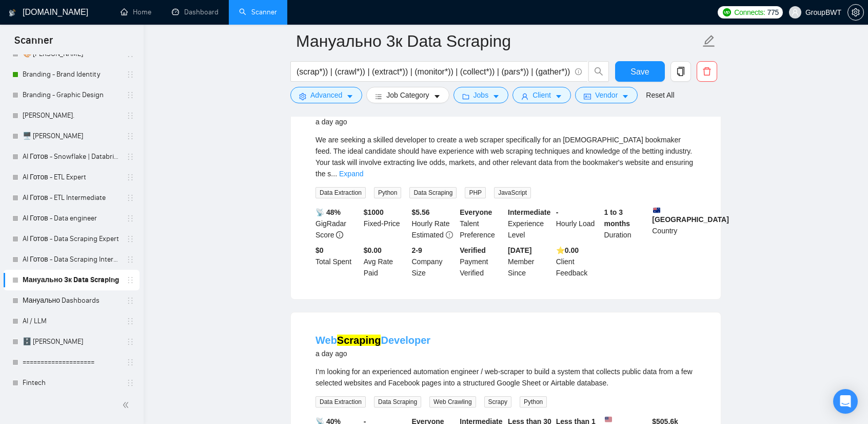 The image size is (868, 424). What do you see at coordinates (598, 71) in the screenshot?
I see `span: search` at bounding box center [598, 71].